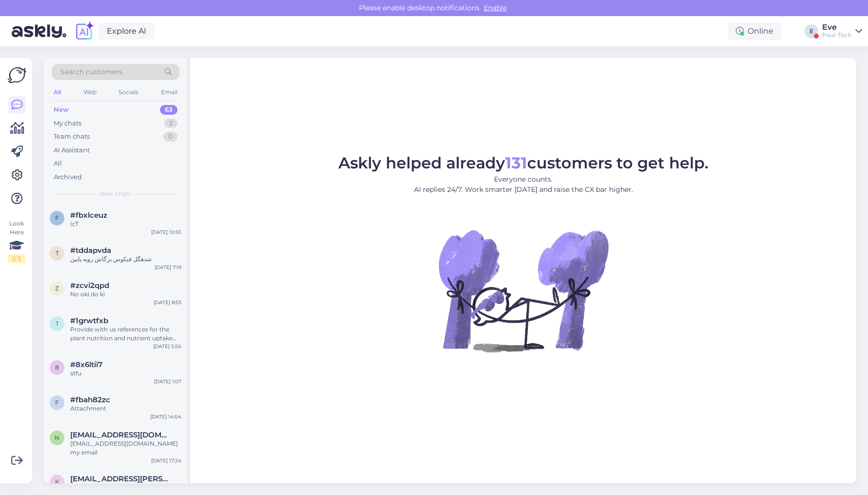 The height and width of the screenshot is (495, 868). What do you see at coordinates (72, 151) in the screenshot?
I see `div: AI Assistant` at bounding box center [72, 151].